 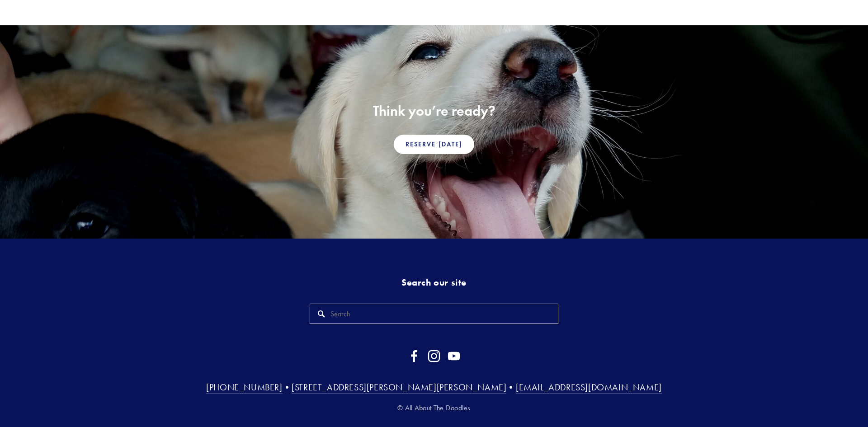 I want to click on a: Facebook, so click(x=414, y=356).